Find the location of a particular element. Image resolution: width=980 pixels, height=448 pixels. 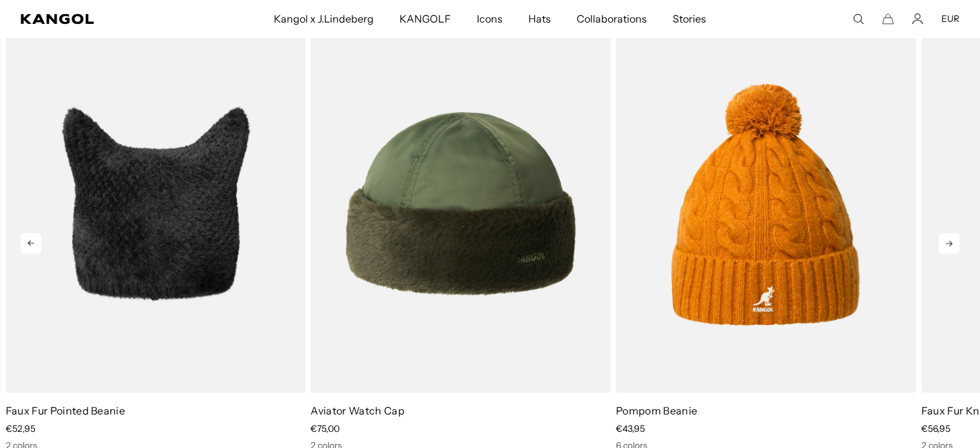

span: €52,95 is located at coordinates (21, 427).